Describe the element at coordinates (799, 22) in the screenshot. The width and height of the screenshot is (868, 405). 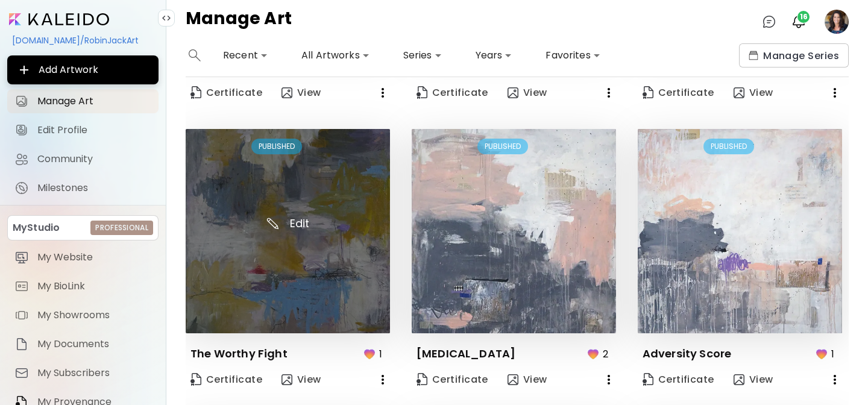
I see `img: bellIcon` at that location.